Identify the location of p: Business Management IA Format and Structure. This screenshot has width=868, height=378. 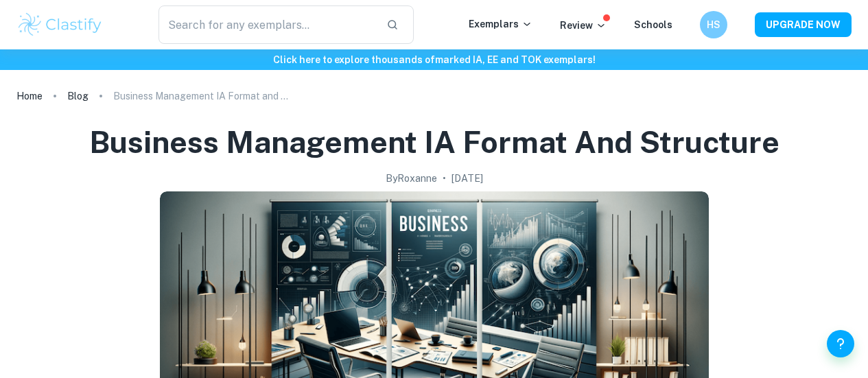
(203, 96).